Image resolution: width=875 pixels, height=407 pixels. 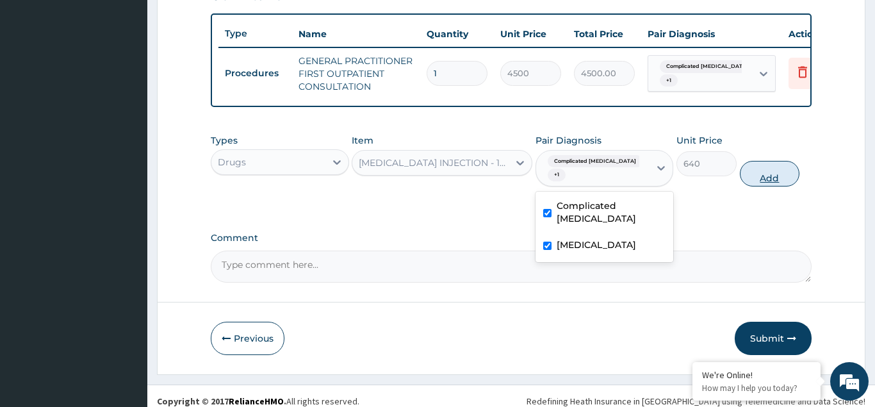 What do you see at coordinates (568, 140) in the screenshot?
I see `label: Pair Diagnosis` at bounding box center [568, 140].